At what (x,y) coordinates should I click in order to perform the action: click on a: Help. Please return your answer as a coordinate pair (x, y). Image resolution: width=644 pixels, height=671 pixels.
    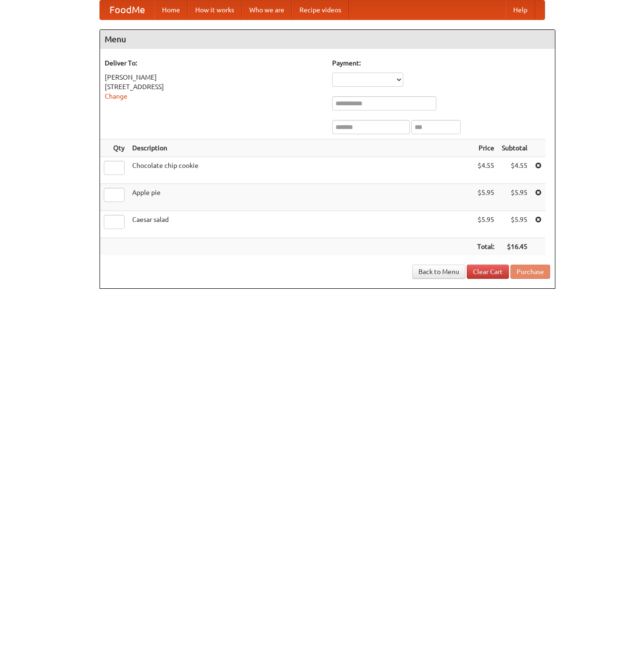
    Looking at the image, I should click on (520, 10).